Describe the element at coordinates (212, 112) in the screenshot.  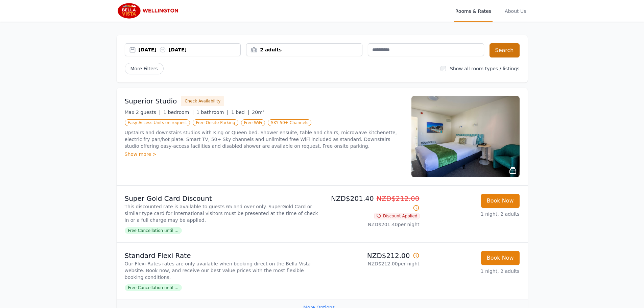
I see `span: 1 bathroom |` at that location.